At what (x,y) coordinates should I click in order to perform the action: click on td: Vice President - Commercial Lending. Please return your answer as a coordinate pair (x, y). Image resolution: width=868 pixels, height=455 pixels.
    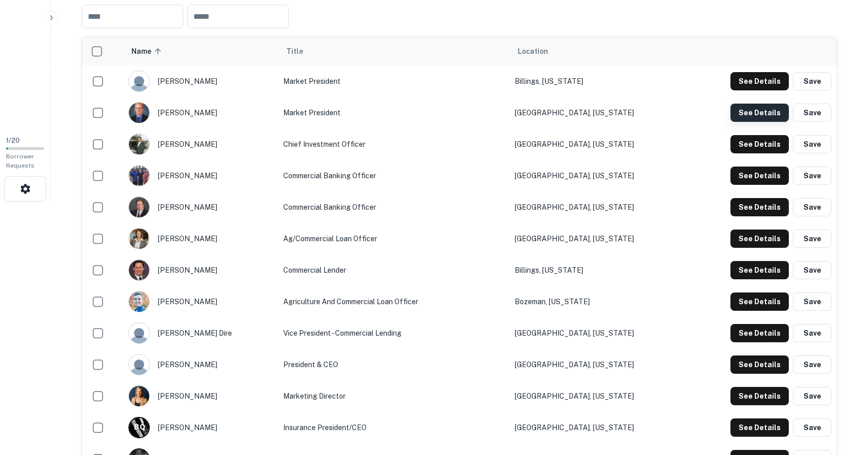
    Looking at the image, I should click on (394, 333).